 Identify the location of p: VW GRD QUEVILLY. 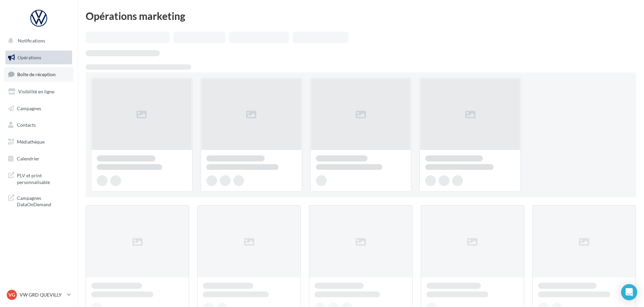
(42, 295).